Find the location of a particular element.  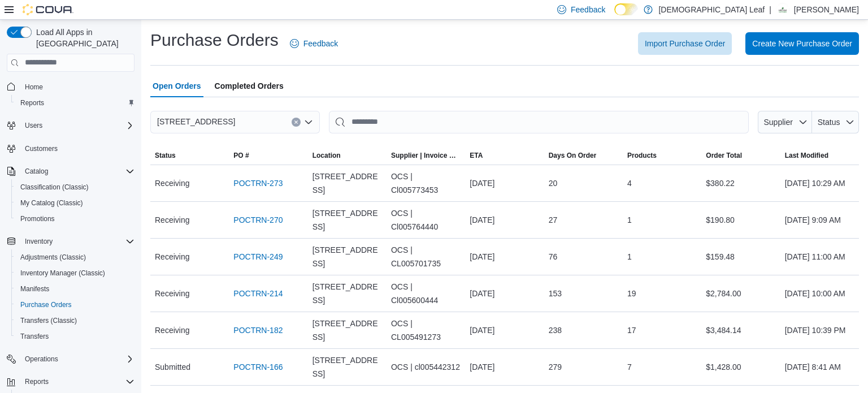

button: Promotions is located at coordinates (75, 219).